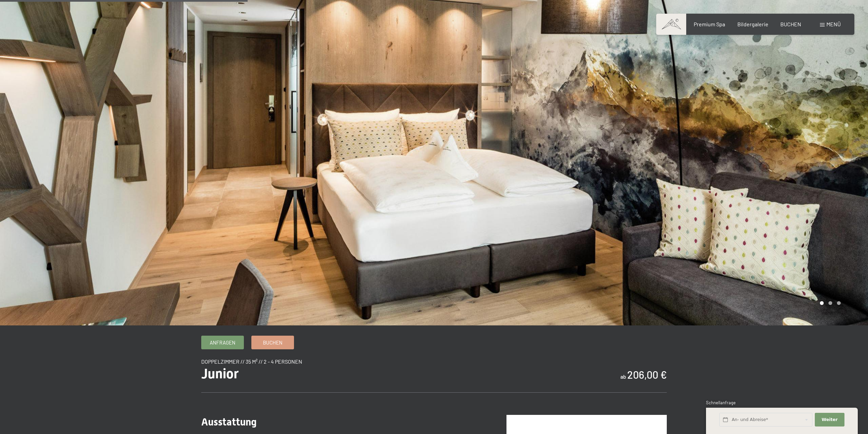 This screenshot has width=868, height=434. I want to click on span: Anfragen, so click(222, 342).